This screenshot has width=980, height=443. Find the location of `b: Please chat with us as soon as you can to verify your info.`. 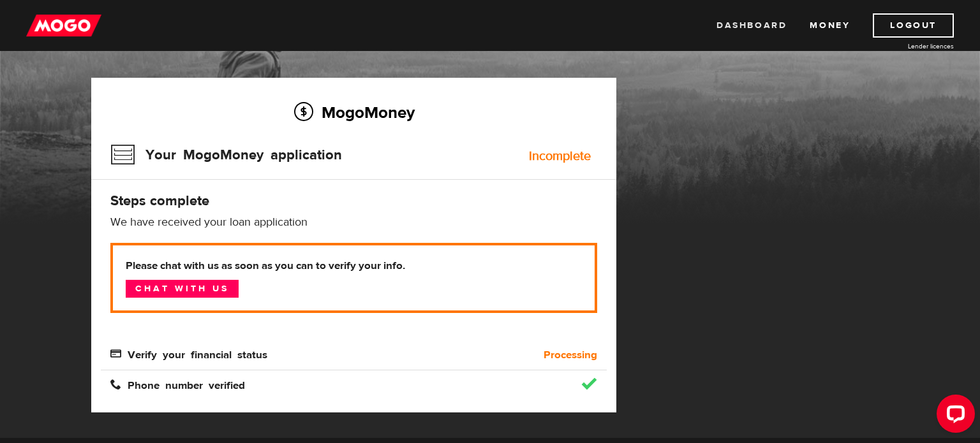

b: Please chat with us as soon as you can to verify your info. is located at coordinates (353, 266).